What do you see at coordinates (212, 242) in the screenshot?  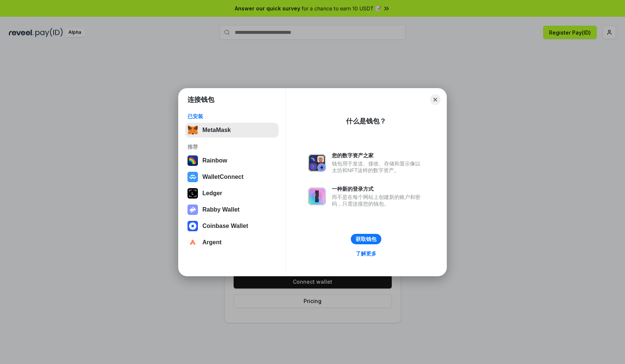 I see `div: Argent` at bounding box center [212, 242].